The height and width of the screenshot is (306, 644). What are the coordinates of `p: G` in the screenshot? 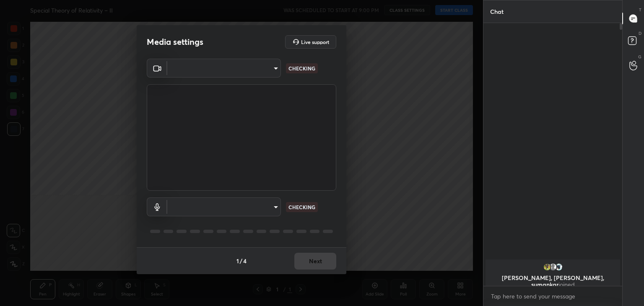 It's located at (640, 56).